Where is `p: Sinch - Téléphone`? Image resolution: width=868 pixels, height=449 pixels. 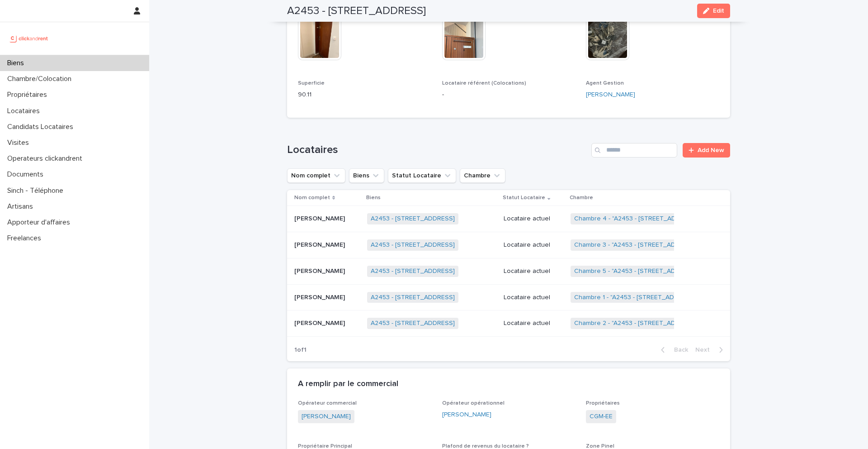
p: Sinch - Téléphone is located at coordinates (37, 190).